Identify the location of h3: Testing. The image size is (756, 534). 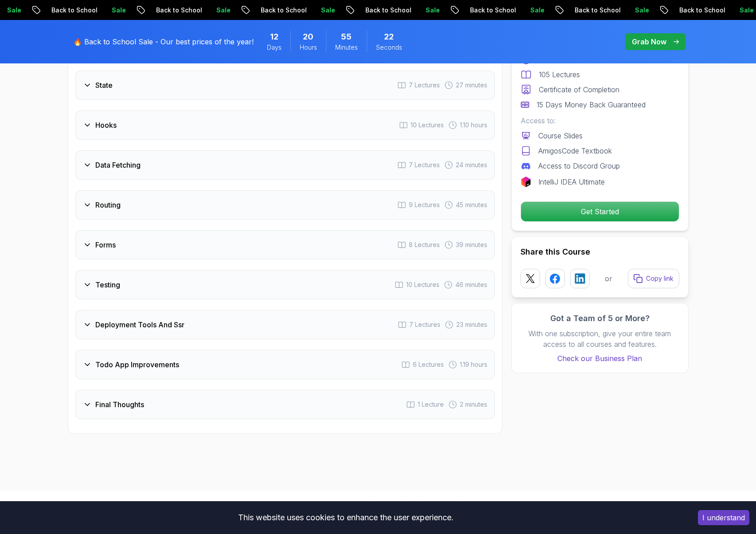
(108, 285).